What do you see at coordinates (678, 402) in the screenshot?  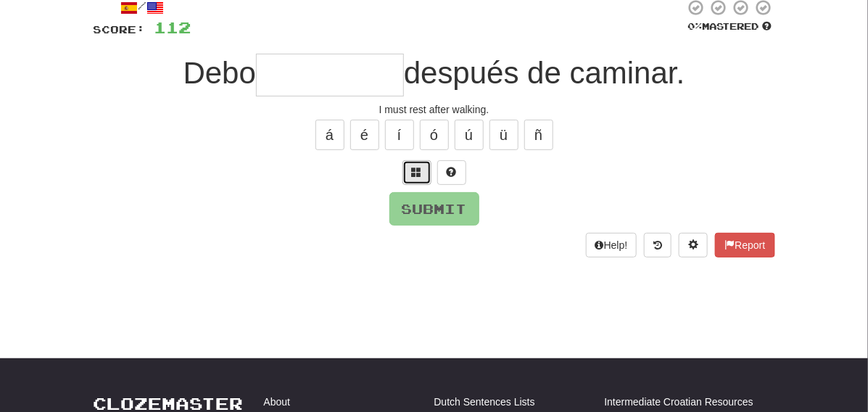 I see `a: Intermediate Croatian Resources` at bounding box center [678, 402].